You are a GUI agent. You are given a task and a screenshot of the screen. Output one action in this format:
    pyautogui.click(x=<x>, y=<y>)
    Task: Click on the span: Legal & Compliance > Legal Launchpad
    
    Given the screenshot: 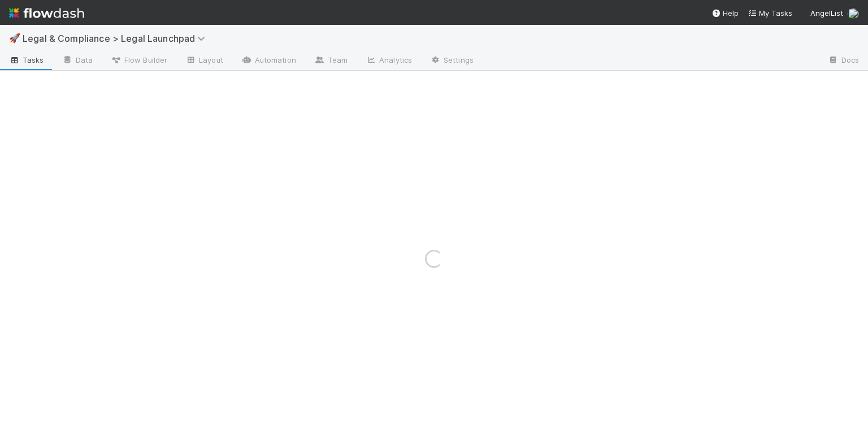 What is the action you would take?
    pyautogui.click(x=116, y=39)
    